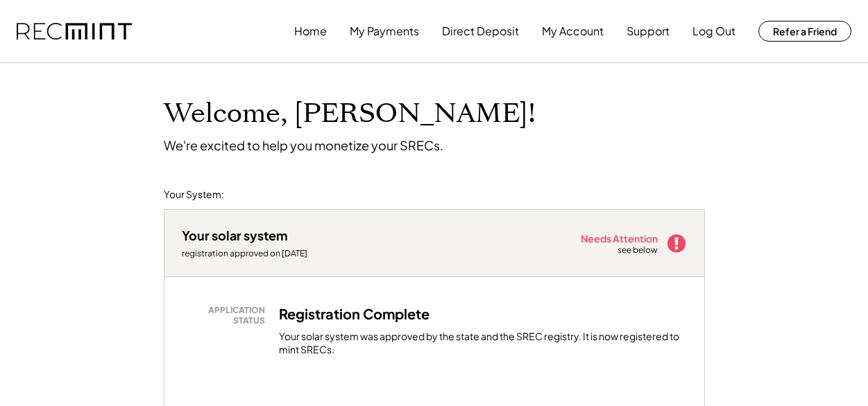 This screenshot has height=406, width=868. I want to click on img: recmint-logotype%403x.png, so click(74, 31).